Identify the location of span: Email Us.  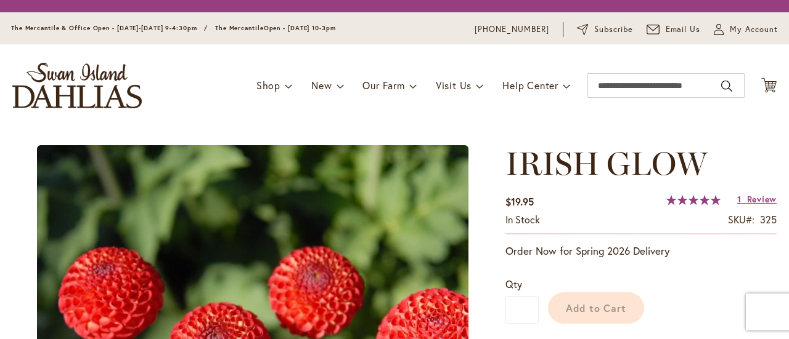
(683, 30).